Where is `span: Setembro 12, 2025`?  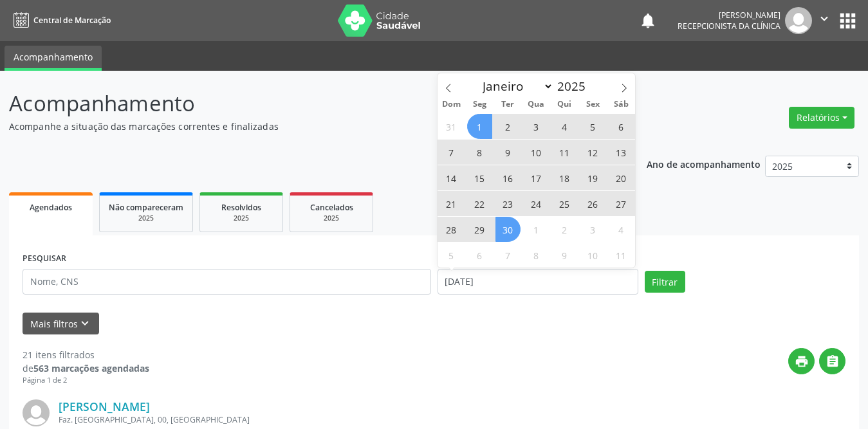
span: Setembro 12, 2025 is located at coordinates (592, 152).